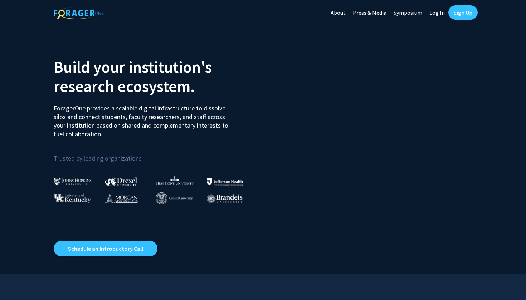 This screenshot has height=300, width=526. What do you see at coordinates (73, 181) in the screenshot?
I see `img: Johns Hopkins University` at bounding box center [73, 181].